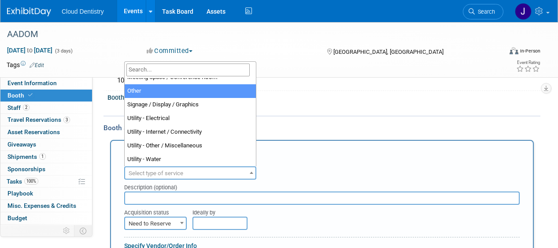  I want to click on span: Booth, so click(21, 95).